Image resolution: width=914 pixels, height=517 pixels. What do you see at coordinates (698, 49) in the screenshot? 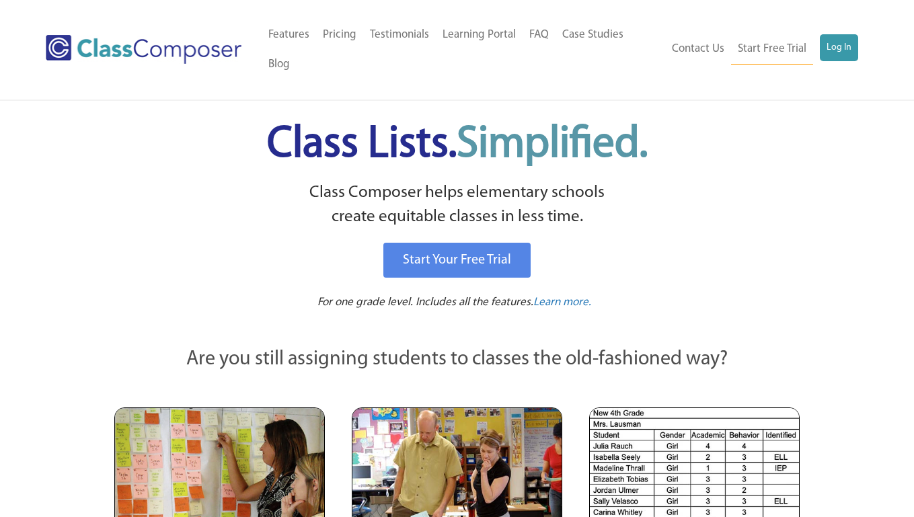
I see `a: Contact Us` at bounding box center [698, 49].